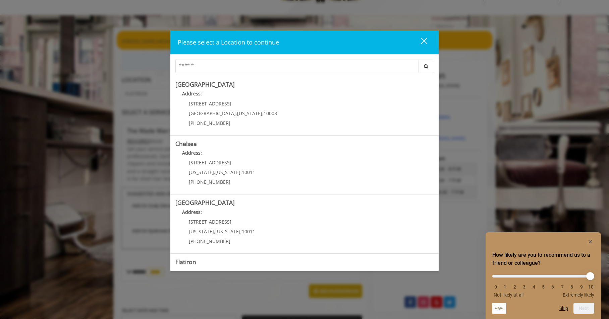 This screenshot has width=609, height=319. Describe the element at coordinates (590, 242) in the screenshot. I see `button: Hide survey` at that location.